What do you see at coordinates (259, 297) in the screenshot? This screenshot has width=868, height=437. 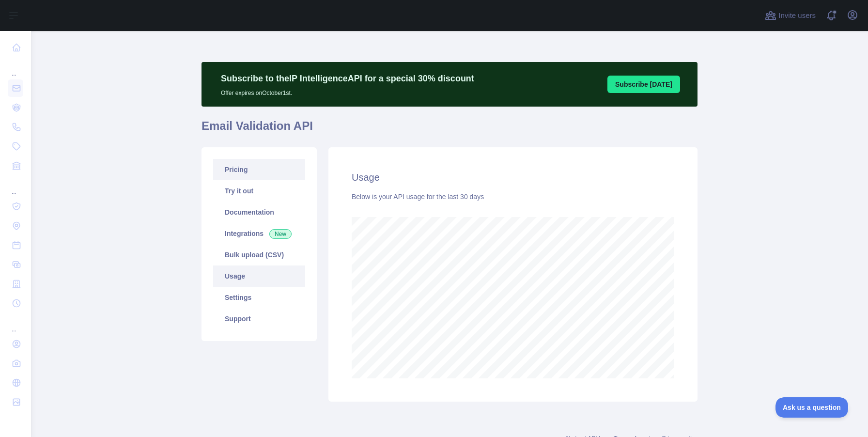 I see `a: Settings` at bounding box center [259, 297].